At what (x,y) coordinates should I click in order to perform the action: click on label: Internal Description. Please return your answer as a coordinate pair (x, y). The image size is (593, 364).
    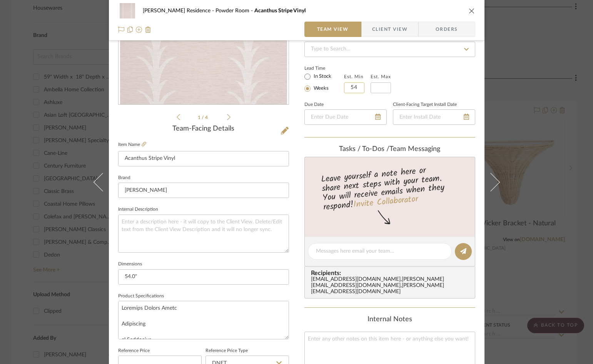
    Looking at the image, I should click on (138, 209).